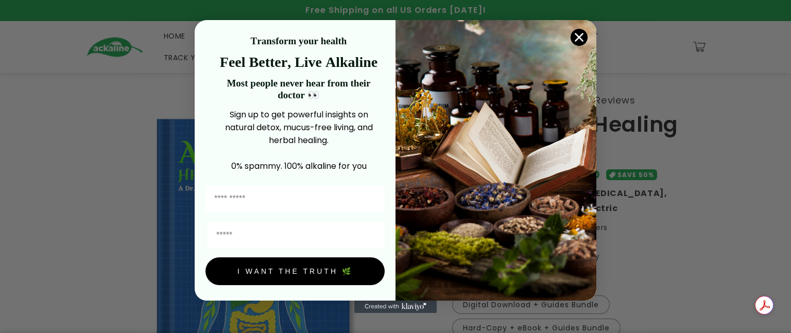  Describe the element at coordinates (299, 62) in the screenshot. I see `strong: Feel Better, Live Alkaline` at that location.